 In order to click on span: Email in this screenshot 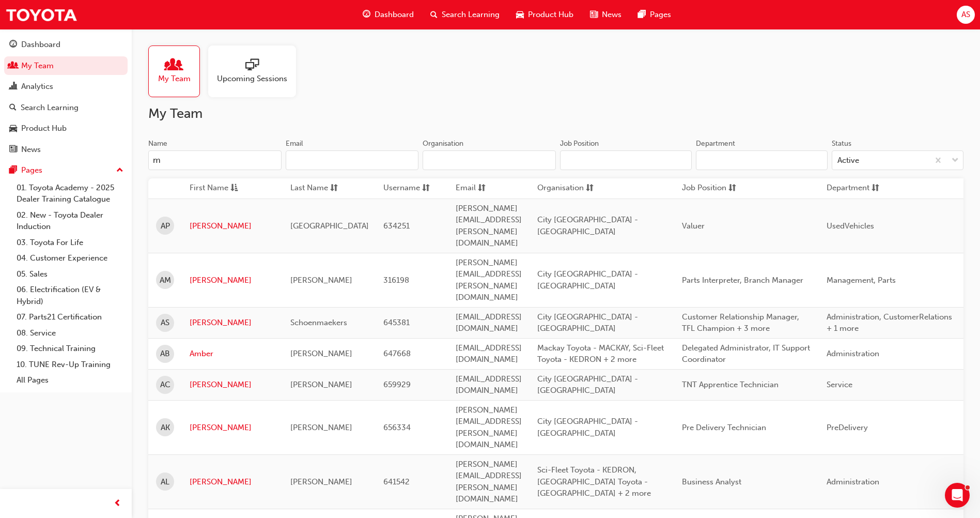, I will do `click(466, 188)`.